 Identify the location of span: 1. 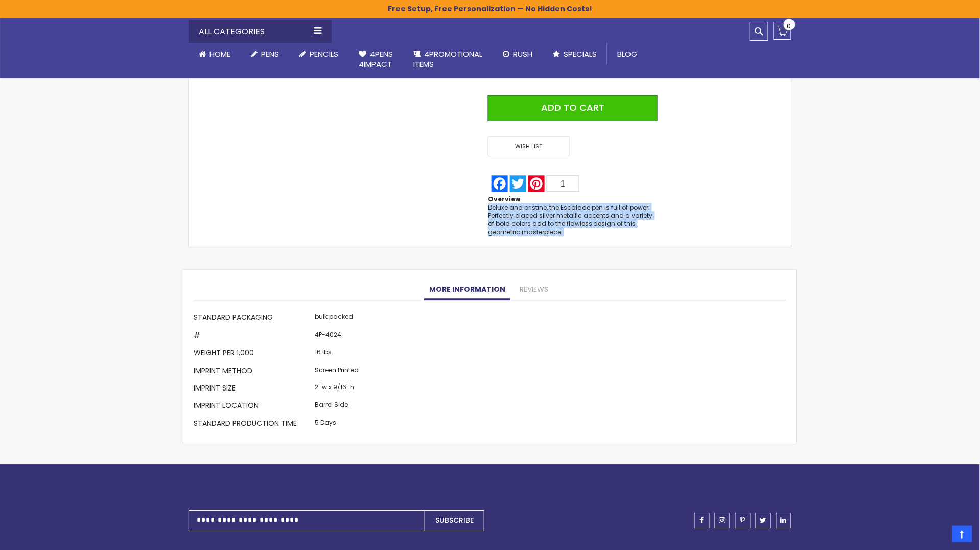
(563, 184).